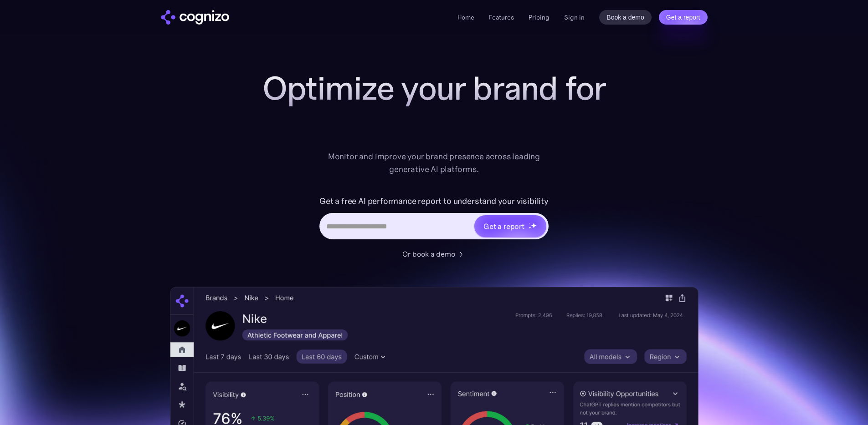 The height and width of the screenshot is (425, 868). What do you see at coordinates (683, 18) in the screenshot?
I see `a: Get a report` at bounding box center [683, 18].